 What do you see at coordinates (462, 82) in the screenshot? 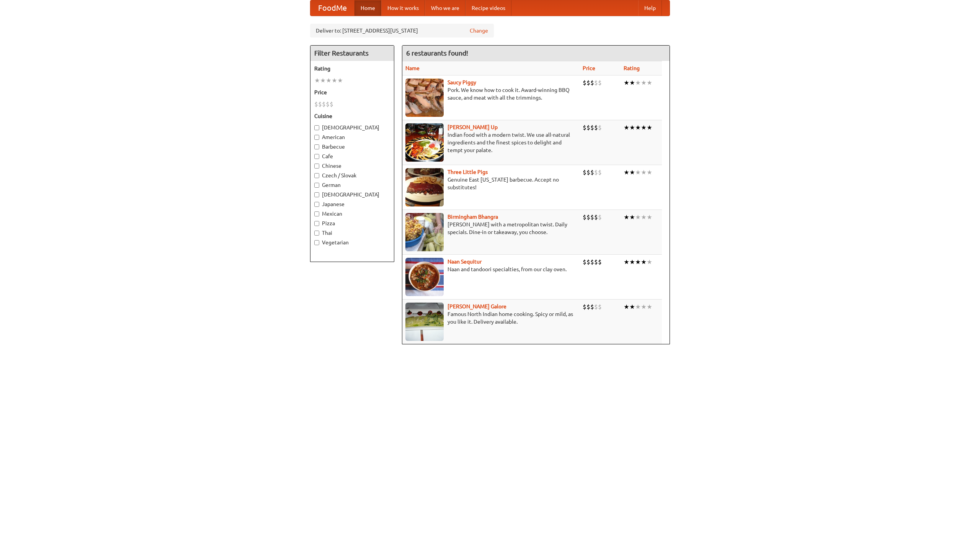
I see `b: Saucy Piggy` at bounding box center [462, 82].